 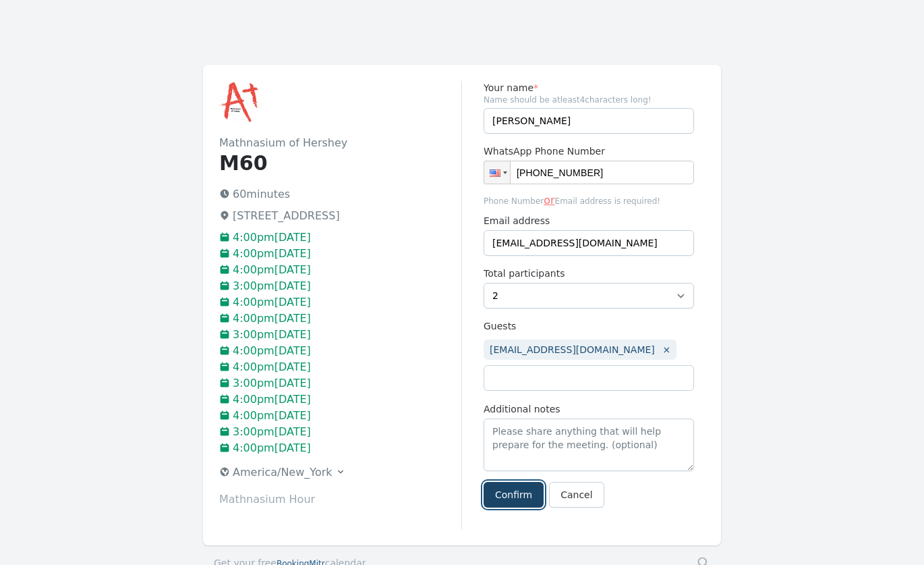 What do you see at coordinates (589, 88) in the screenshot?
I see `label: Your name` at bounding box center [589, 88].